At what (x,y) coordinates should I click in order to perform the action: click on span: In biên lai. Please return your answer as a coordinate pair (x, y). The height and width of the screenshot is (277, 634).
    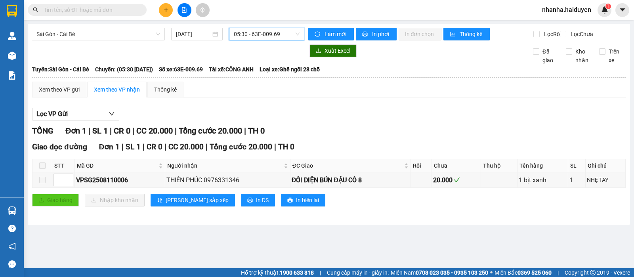
    Looking at the image, I should click on (307, 200).